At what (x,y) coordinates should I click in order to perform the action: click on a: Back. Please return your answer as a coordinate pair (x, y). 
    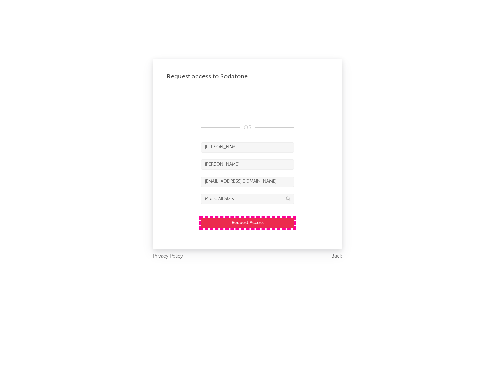
    Looking at the image, I should click on (337, 256).